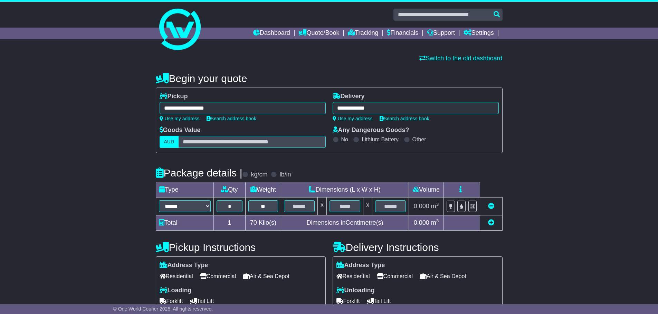 Image resolution: width=658 pixels, height=314 pixels. I want to click on a: Dashboard, so click(271, 33).